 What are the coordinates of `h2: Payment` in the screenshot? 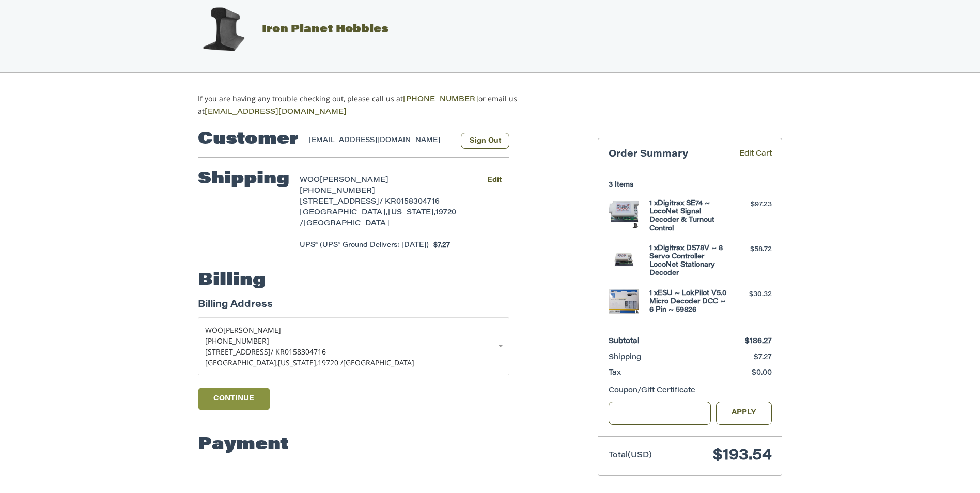 It's located at (243, 445).